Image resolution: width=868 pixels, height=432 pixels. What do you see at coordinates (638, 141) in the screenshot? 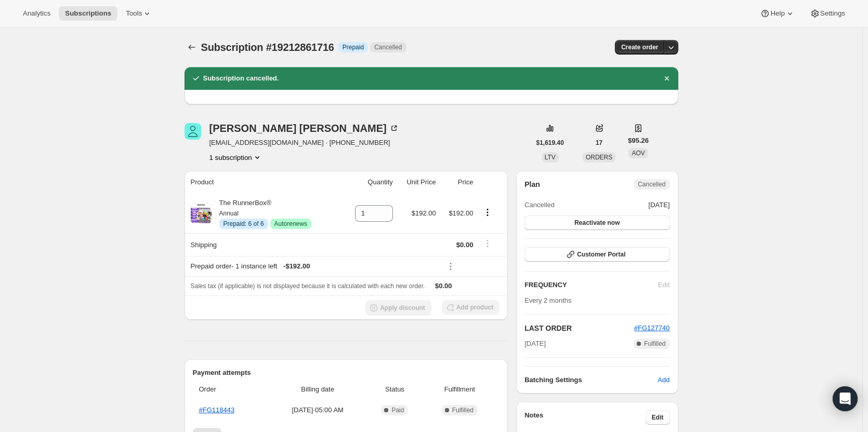
I see `span: $95.26` at bounding box center [638, 141].